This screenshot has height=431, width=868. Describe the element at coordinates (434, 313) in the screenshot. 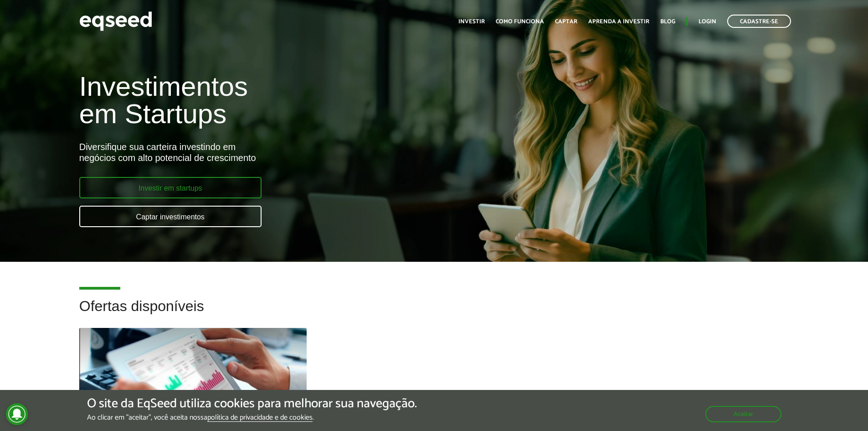

I see `h2: Ofertas disponíveis` at that location.